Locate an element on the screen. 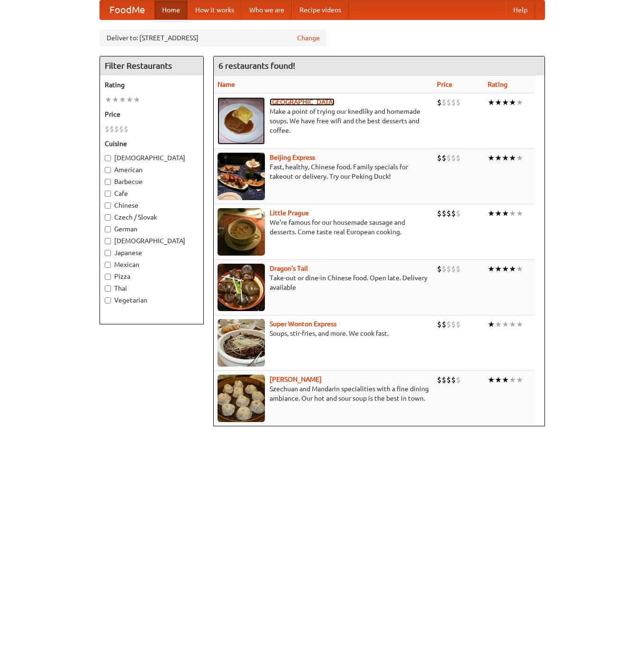  label: Chinese is located at coordinates (152, 205).